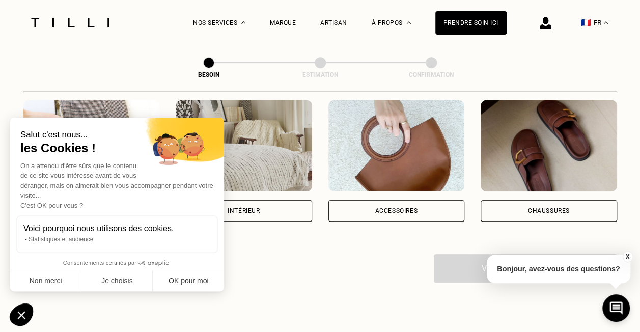 The image size is (640, 332). I want to click on div: Prendre soin ici, so click(471, 23).